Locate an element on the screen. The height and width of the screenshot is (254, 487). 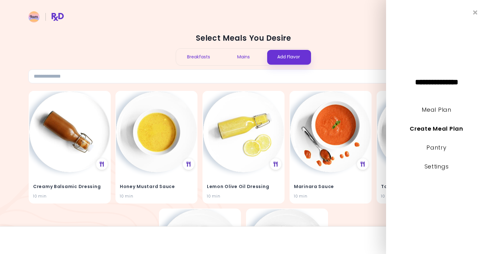
h4: Tahini Sauce is located at coordinates (418, 187).